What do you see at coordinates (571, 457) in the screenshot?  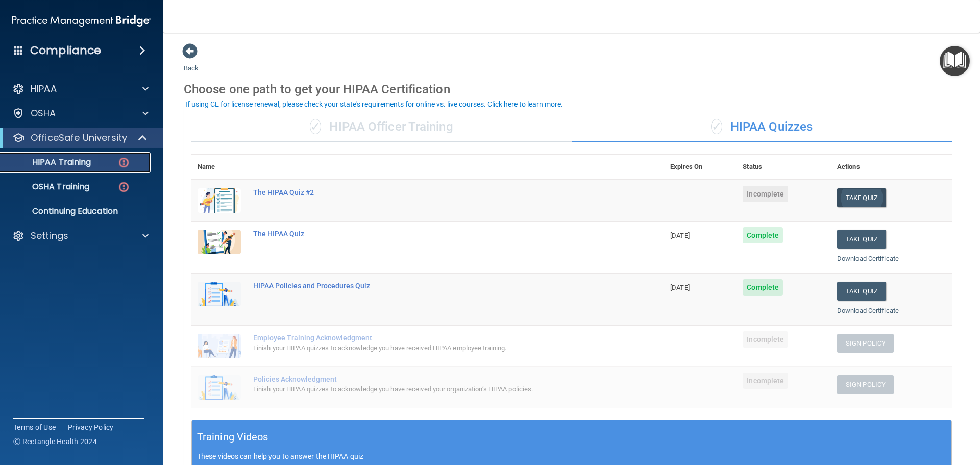 I see `p: These videos can help you to answer the HIPAA quiz` at bounding box center [571, 457].